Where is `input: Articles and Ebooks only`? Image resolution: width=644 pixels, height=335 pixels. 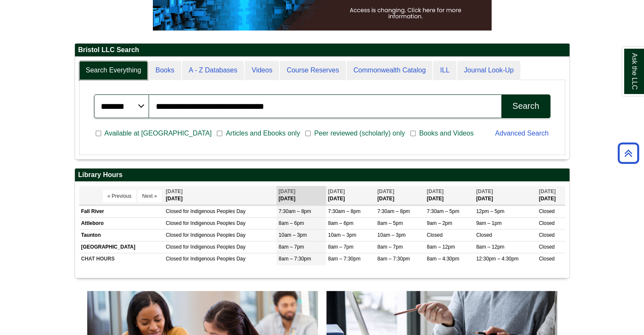
input: Articles and Ebooks only is located at coordinates (220, 133).